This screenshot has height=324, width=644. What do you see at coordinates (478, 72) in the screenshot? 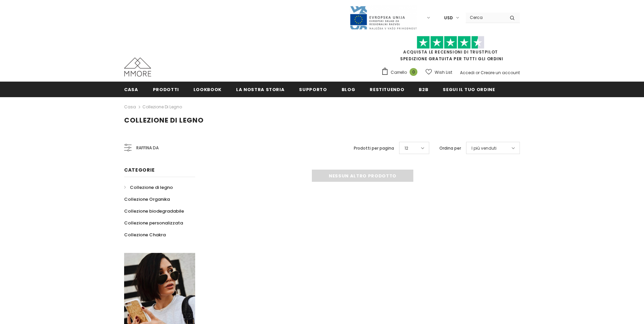
I see `span: or` at bounding box center [478, 72].